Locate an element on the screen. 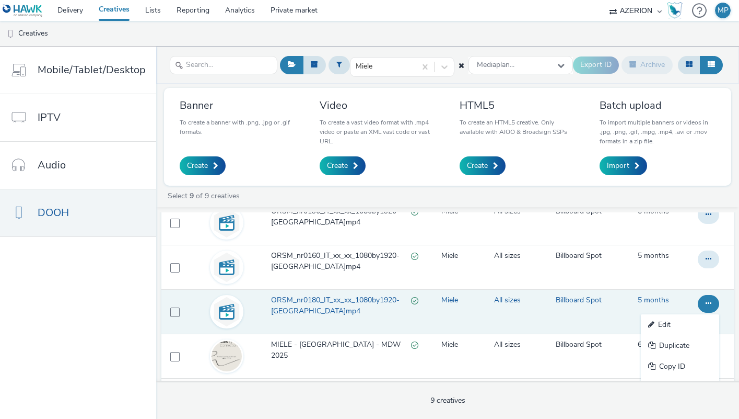 This screenshot has width=739, height=419. span: 6 months is located at coordinates (654, 344).